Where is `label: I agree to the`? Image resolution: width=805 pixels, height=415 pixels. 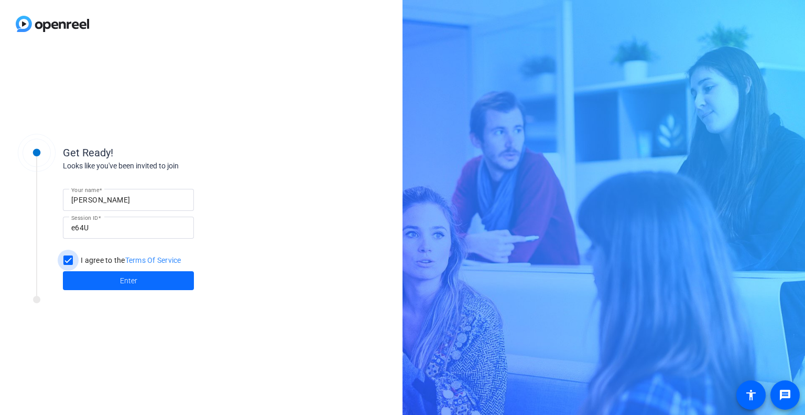
label: I agree to the is located at coordinates (130, 260).